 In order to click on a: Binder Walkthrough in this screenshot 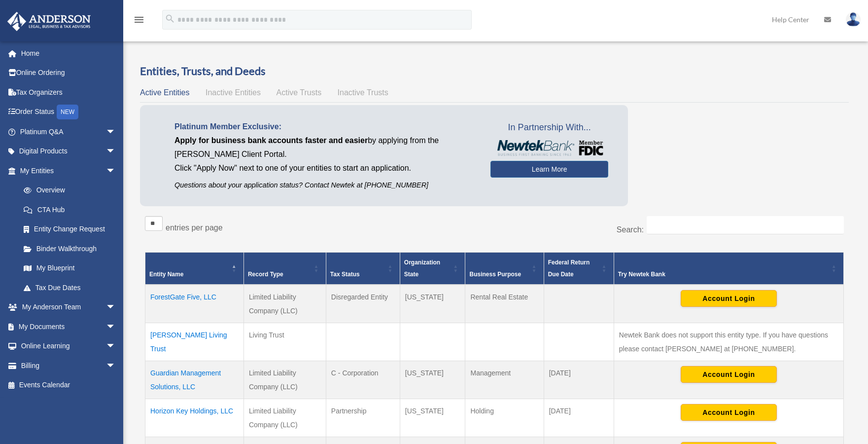, I will do `click(69, 248)`.